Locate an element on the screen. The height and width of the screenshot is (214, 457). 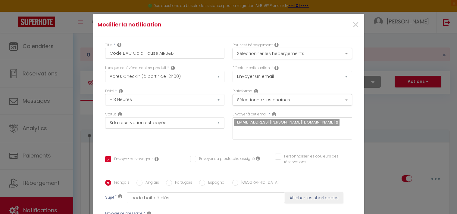
button: Sélectionner les hébergements is located at coordinates (292, 54).